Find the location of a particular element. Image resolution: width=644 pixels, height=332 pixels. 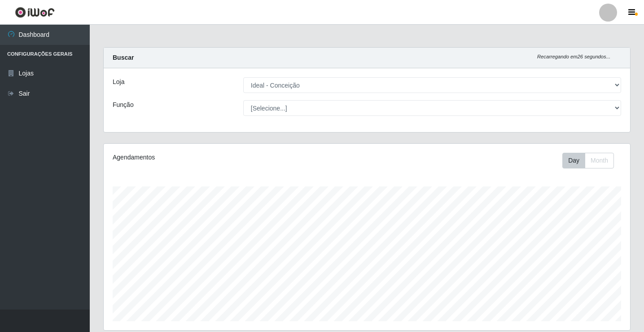

img: CoreUI Logo is located at coordinates (34, 12).